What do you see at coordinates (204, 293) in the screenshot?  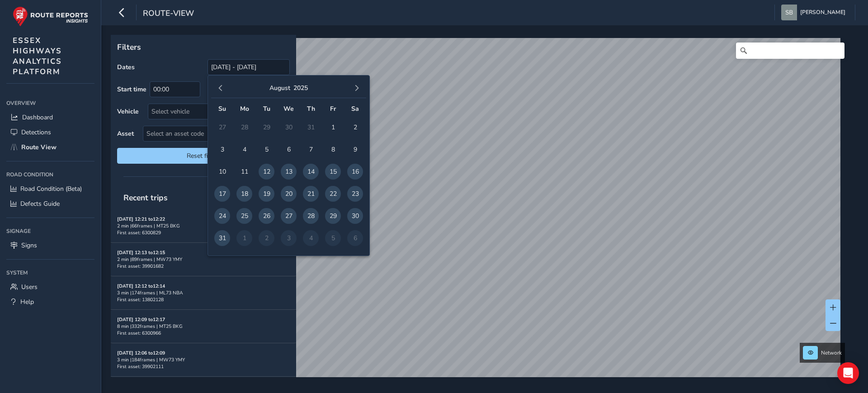 I see `div: 3 min | 174 frames | ML73 NBA` at bounding box center [204, 293].